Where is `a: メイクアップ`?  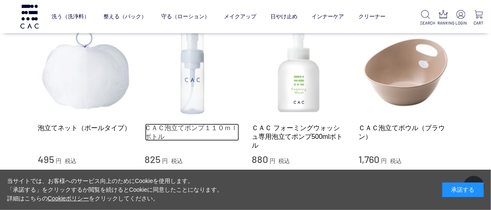
a: メイクアップ is located at coordinates (240, 17).